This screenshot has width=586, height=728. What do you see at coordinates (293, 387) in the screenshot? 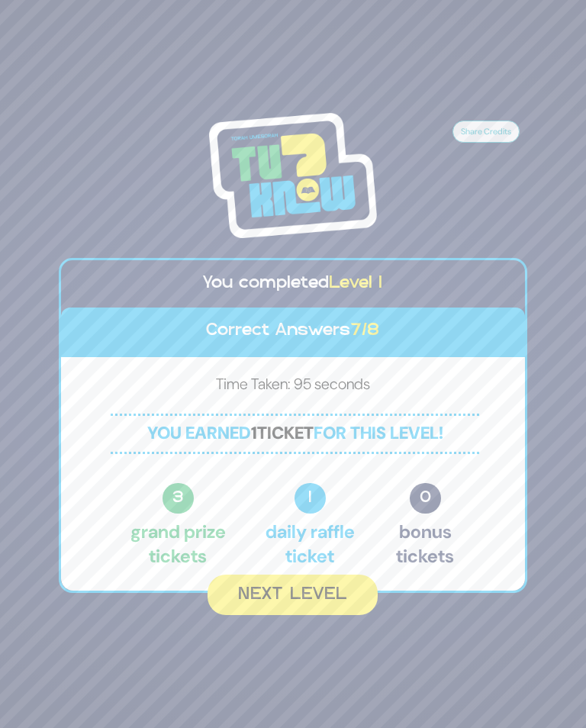
I see `p: Time Taken: 95 seconds` at bounding box center [293, 387].